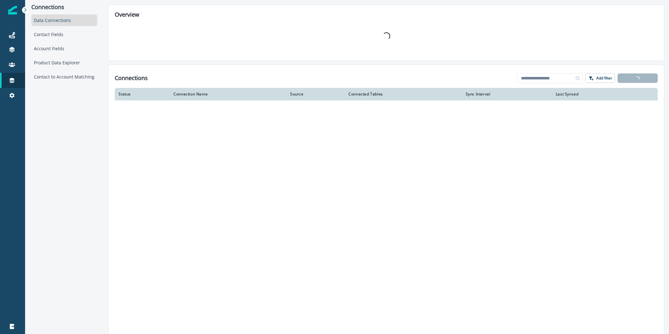 The height and width of the screenshot is (334, 669). I want to click on button: Add filter, so click(600, 78).